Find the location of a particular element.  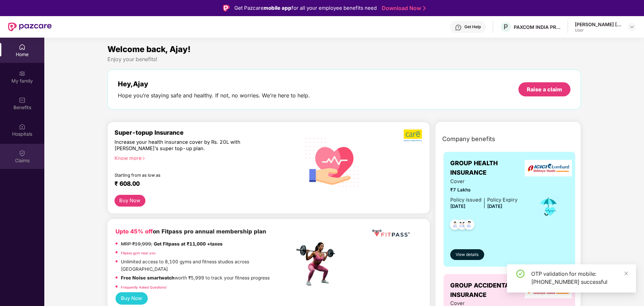

div: Get Help is located at coordinates (472, 27).